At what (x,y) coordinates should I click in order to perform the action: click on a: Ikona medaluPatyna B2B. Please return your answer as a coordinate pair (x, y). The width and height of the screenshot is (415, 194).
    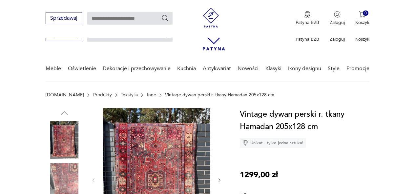
    Looking at the image, I should click on (307, 18).